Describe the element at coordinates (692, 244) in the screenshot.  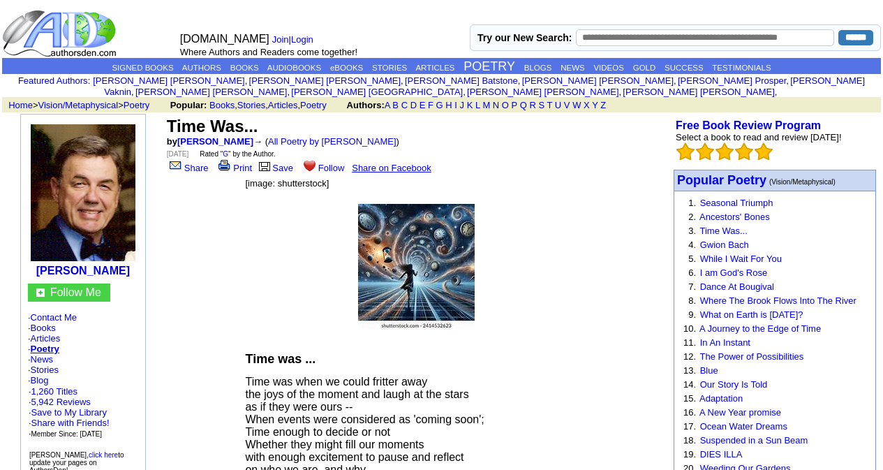
I see `font: 4.` at that location.